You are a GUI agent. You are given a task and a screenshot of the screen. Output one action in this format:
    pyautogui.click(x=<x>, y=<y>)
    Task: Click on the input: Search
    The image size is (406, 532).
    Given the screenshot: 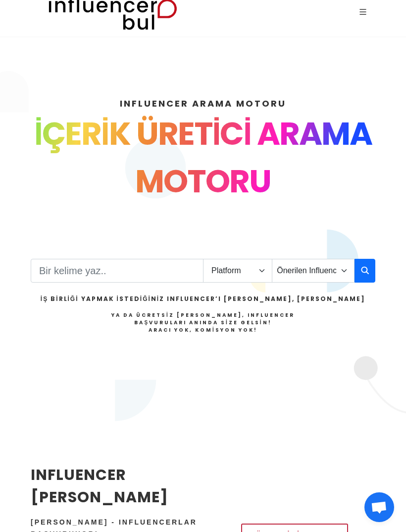 What is the action you would take?
    pyautogui.click(x=117, y=271)
    